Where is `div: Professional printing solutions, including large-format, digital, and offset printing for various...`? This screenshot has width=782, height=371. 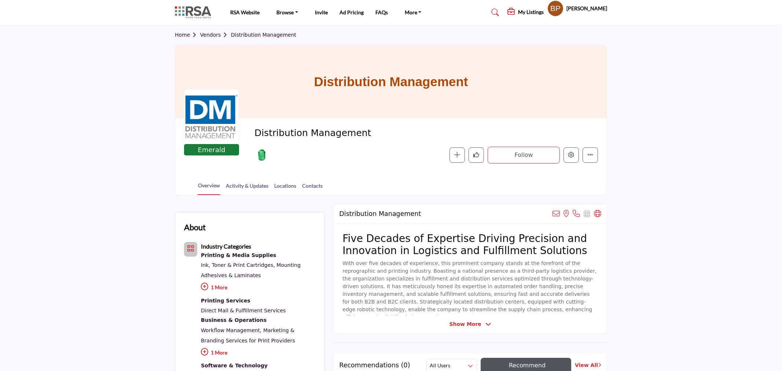 div: Professional printing solutions, including large-format, digital, and offset printing for various... is located at coordinates (258, 301).